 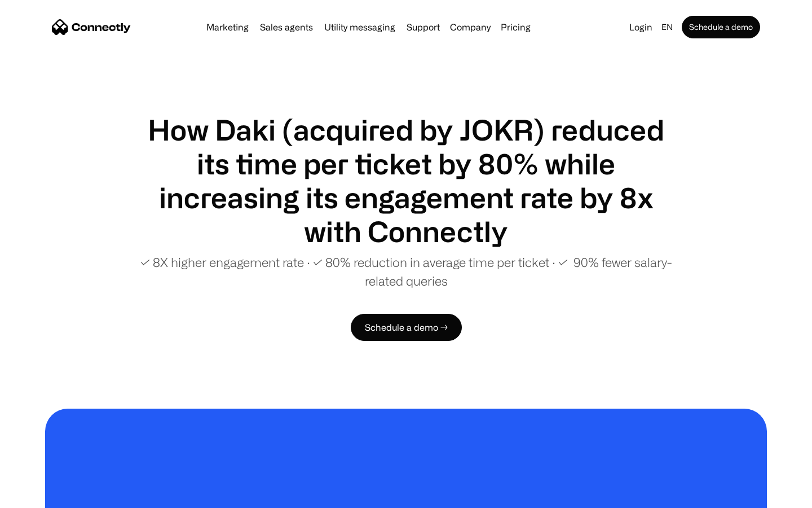 I want to click on a: Sales agents, so click(x=287, y=27).